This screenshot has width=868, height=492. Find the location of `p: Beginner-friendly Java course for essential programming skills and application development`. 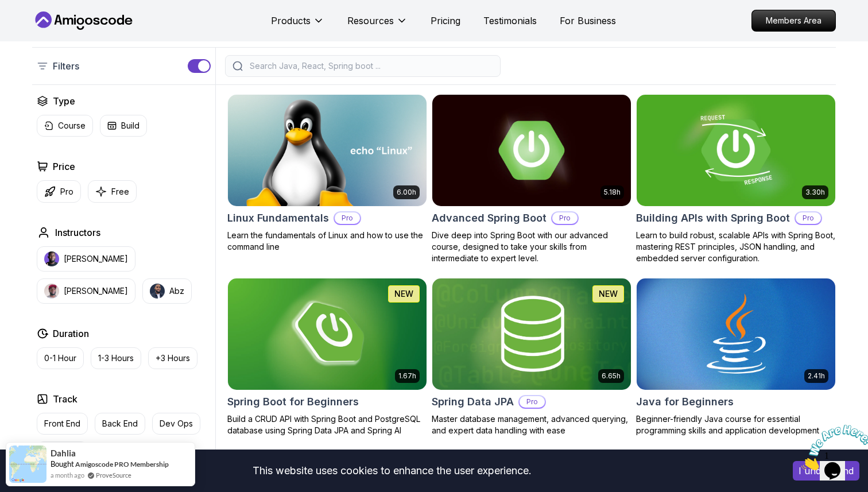

p: Beginner-friendly Java course for essential programming skills and application development is located at coordinates (736, 424).